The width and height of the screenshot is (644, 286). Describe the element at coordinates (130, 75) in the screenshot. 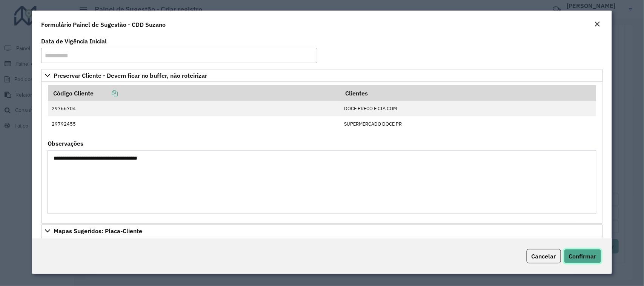

I see `span: Preservar Cliente - Devem ficar no buffer, não roteirizar` at that location.